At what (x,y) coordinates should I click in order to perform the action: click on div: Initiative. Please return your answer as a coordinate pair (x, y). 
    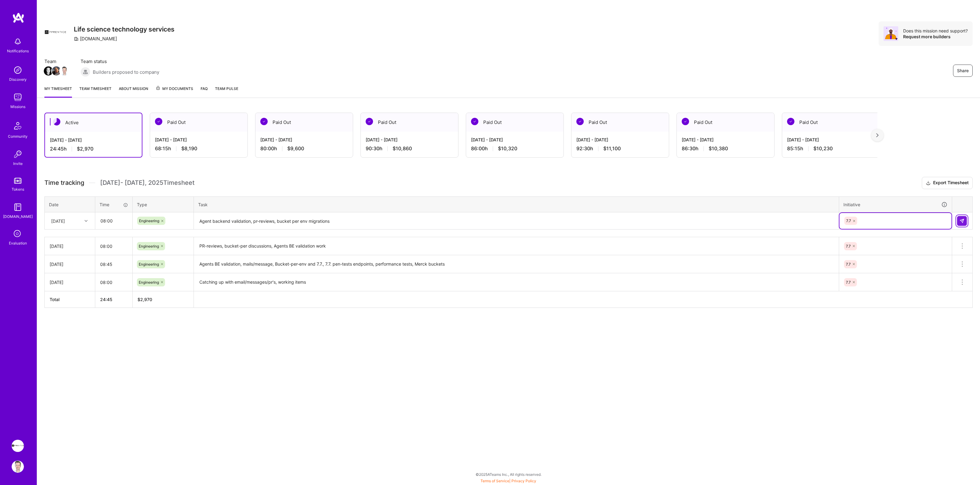
    Looking at the image, I should click on (896, 205).